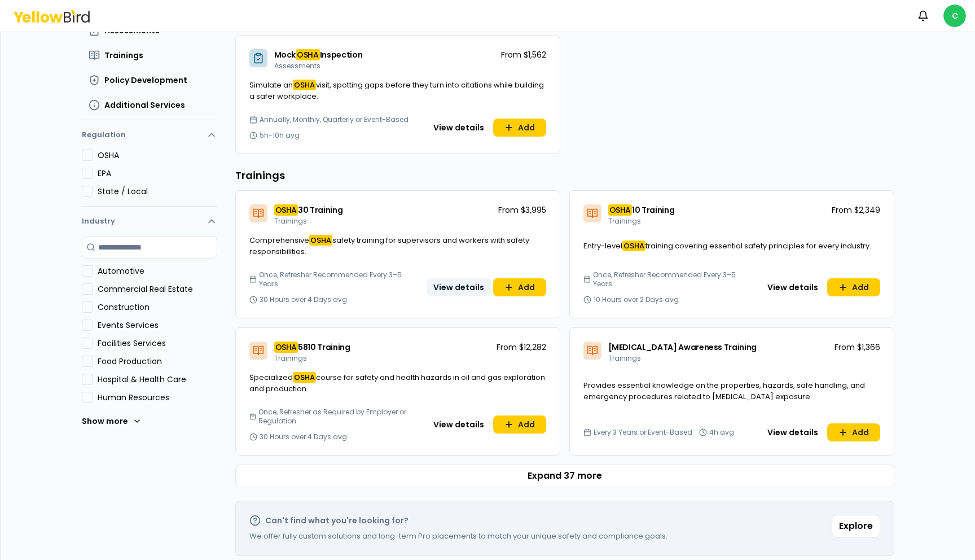  I want to click on p: From $3,995, so click(522, 210).